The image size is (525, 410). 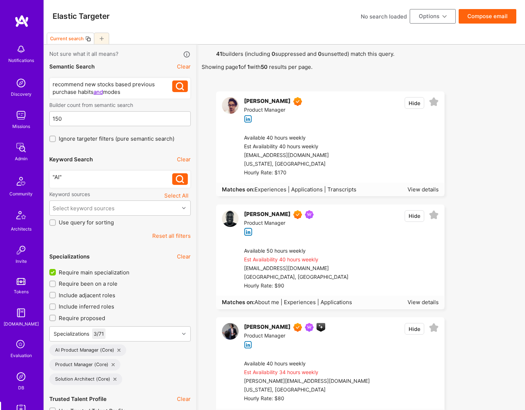 What do you see at coordinates (112, 88) in the screenshot?
I see `div: recommend new stocks based previous purchase habits and modes` at bounding box center [112, 88].